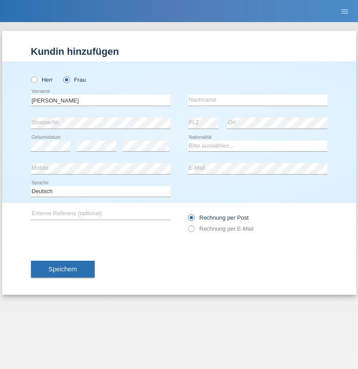 The height and width of the screenshot is (369, 358). I want to click on a: menu, so click(344, 11).